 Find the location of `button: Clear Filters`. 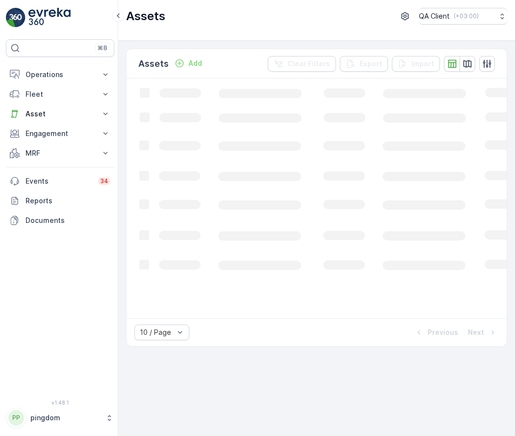

button: Clear Filters is located at coordinates (302, 64).